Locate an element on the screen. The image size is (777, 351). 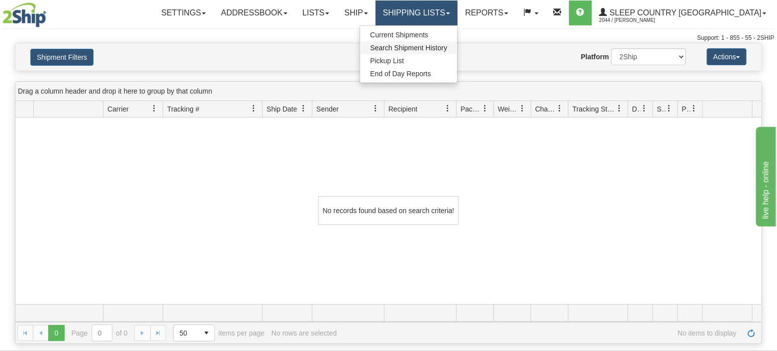
div: No records found based on search criteria! is located at coordinates (389, 211).